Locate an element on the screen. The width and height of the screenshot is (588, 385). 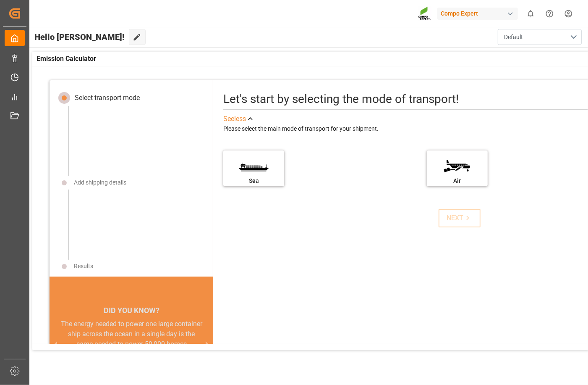
div: The energy needed to power one large container ship across the ocean in a single day is the same ... is located at coordinates (132, 338).